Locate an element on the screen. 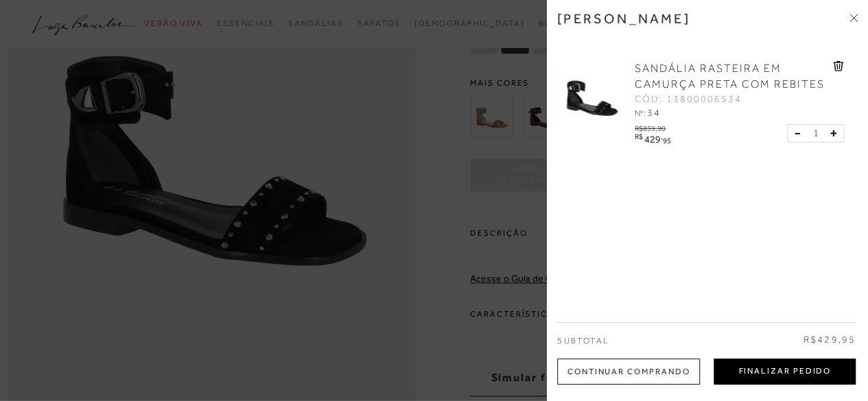  span: SANDÁLIA RASTEIRA EM CAMURÇA PRETA COM REBITES is located at coordinates (729, 76).